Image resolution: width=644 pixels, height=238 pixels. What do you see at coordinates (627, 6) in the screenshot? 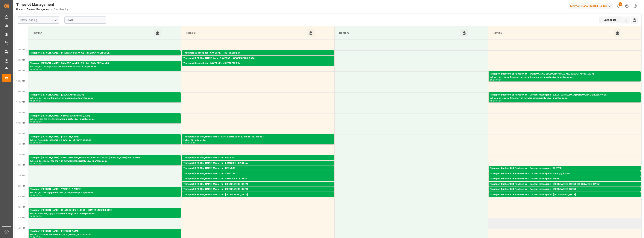
I see `button: Help Center` at bounding box center [627, 6].